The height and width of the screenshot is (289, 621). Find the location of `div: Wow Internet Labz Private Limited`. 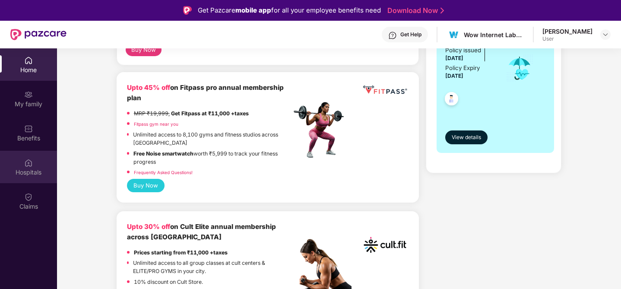

div: Wow Internet Labz Private Limited is located at coordinates (494, 35).